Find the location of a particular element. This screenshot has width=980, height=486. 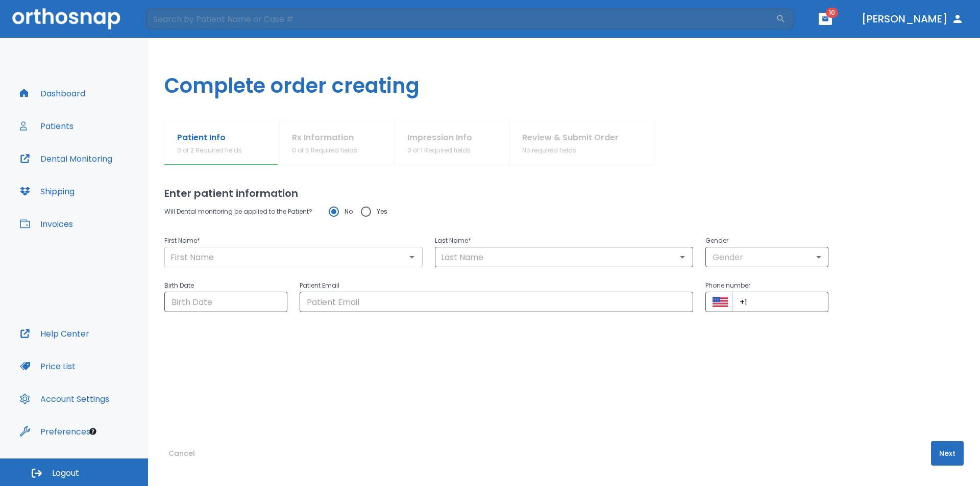

p: Patient Email is located at coordinates (496, 286).